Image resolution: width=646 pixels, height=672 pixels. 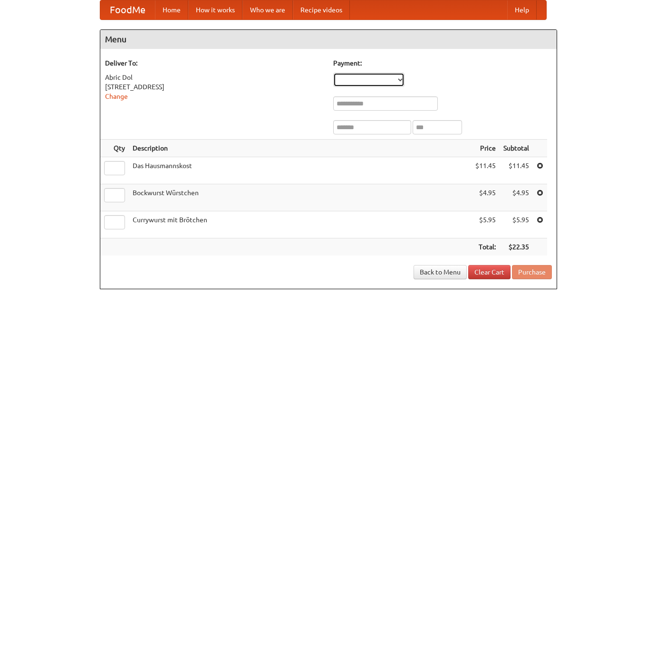 I want to click on th: Price, so click(x=485, y=148).